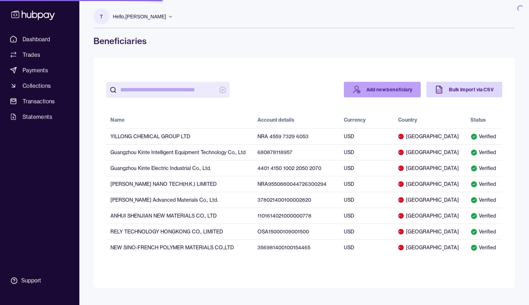 The height and width of the screenshot is (305, 529). I want to click on a: Add new beneficiary, so click(383, 90).